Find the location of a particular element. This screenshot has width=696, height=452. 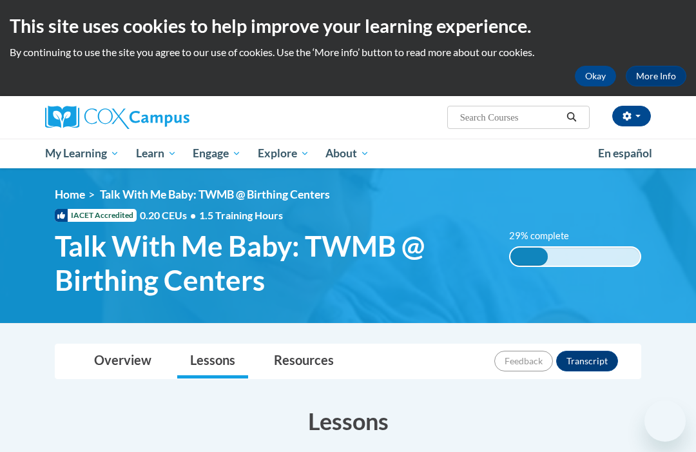

h3: Lessons is located at coordinates (348, 421).